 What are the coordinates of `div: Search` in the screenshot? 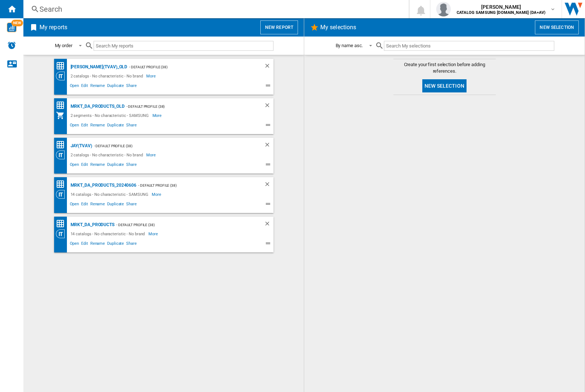 It's located at (215, 9).